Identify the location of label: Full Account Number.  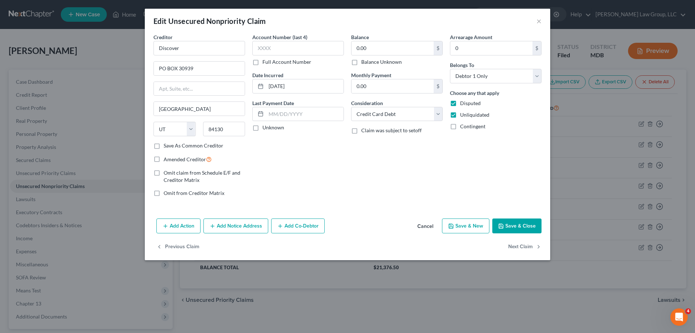
(287, 62).